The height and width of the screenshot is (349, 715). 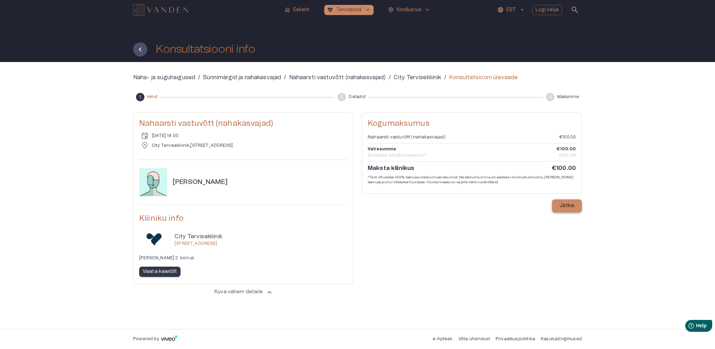 I want to click on p: Kindlustus, so click(x=410, y=10).